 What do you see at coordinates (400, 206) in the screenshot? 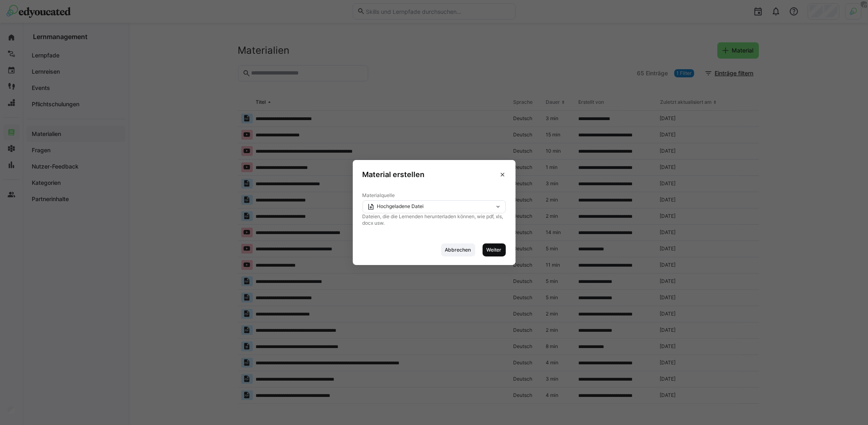
I see `span: Hochgeladene Datei` at bounding box center [400, 206].